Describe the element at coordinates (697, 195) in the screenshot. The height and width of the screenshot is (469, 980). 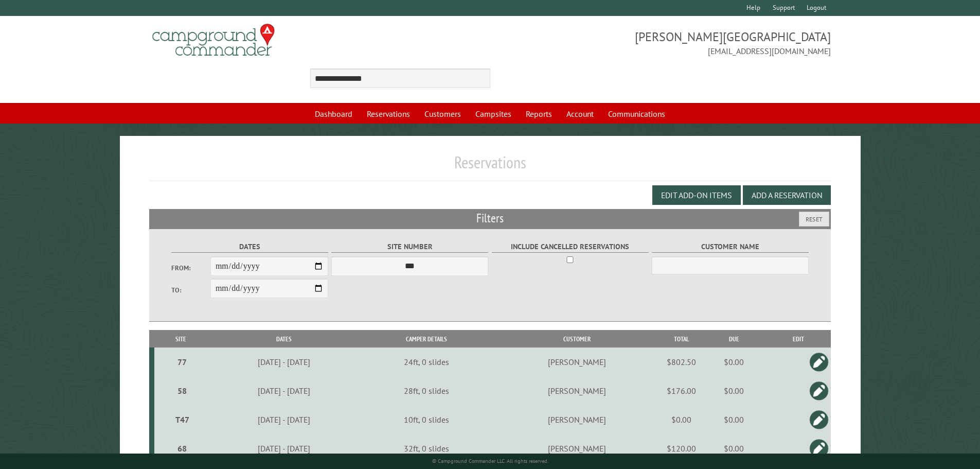
I see `button: Edit Add-on Items` at that location.